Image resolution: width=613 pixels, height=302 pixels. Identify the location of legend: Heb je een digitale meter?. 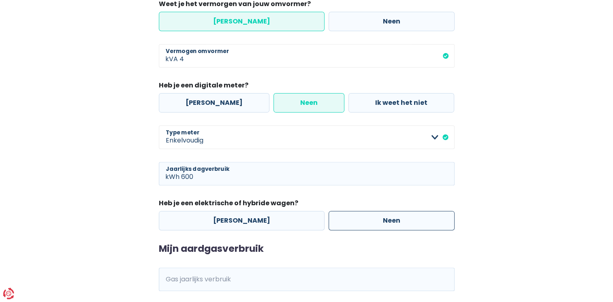
(307, 87).